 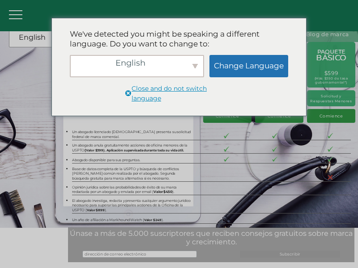 What do you see at coordinates (152, 220) in the screenshot?
I see `span: Valor $249` at bounding box center [152, 220].